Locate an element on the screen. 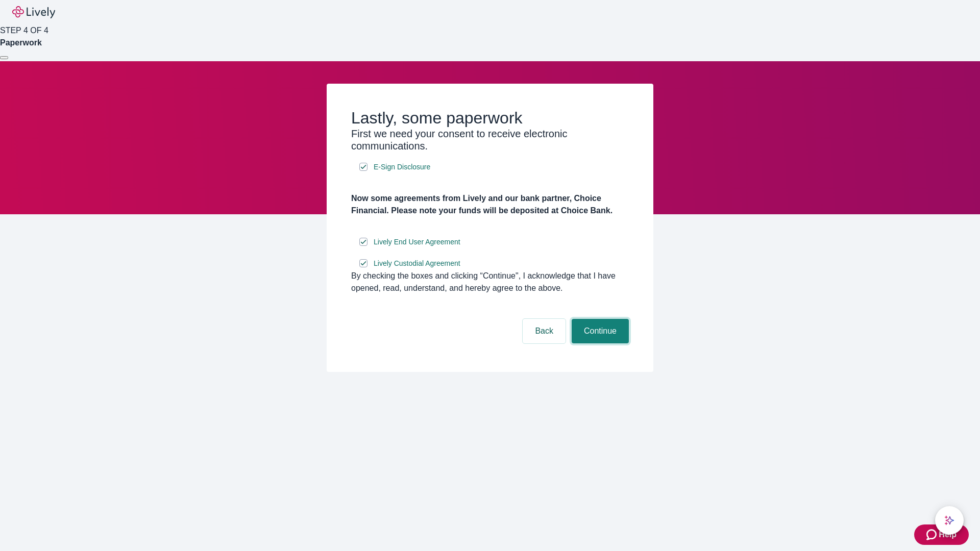 The height and width of the screenshot is (551, 980). h2: Lastly, some paperwork is located at coordinates (490, 118).